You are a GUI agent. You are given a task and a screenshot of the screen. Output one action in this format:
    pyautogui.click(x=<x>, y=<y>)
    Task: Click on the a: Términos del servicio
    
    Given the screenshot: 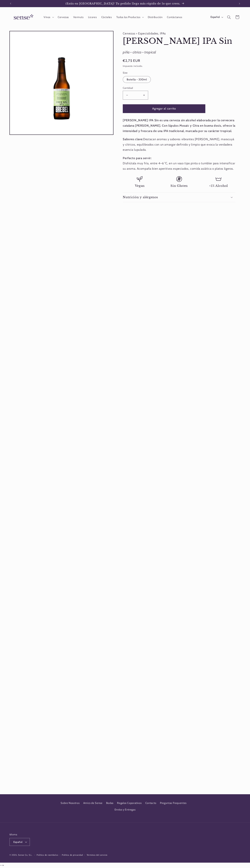 What is the action you would take?
    pyautogui.click(x=97, y=855)
    